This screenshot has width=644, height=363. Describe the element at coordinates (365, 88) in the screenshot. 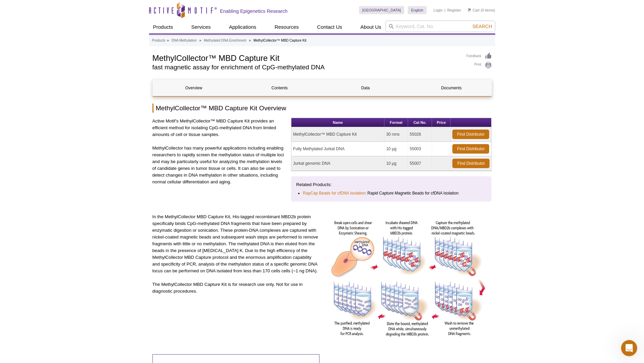

I see `a: Data` at that location.